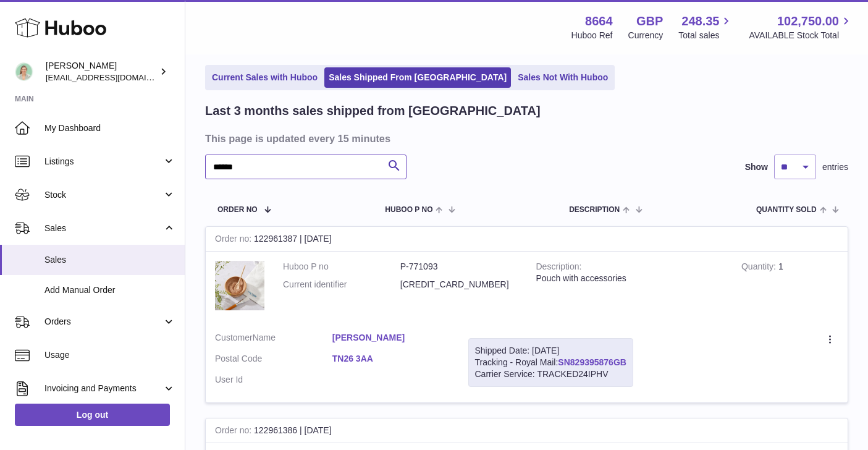  I want to click on span: Add Manual Order, so click(110, 290).